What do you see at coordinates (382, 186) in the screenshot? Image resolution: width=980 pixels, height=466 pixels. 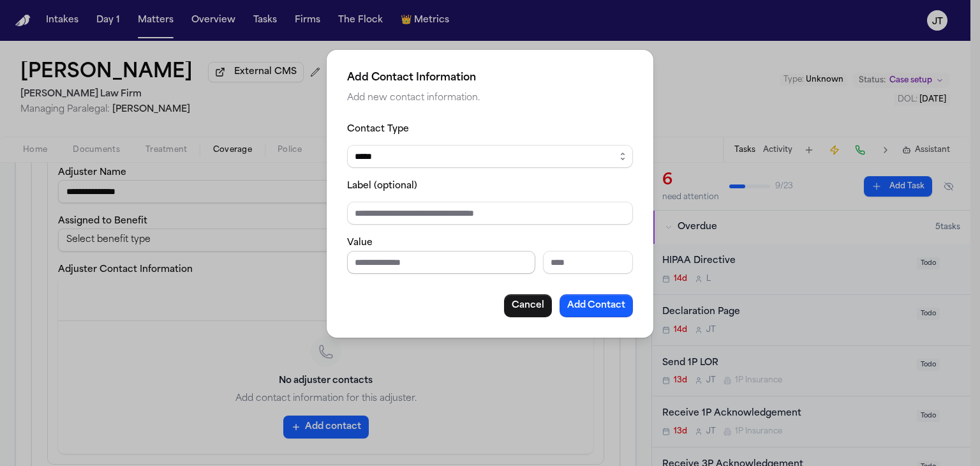 I see `label: Label (optional)` at bounding box center [382, 186].